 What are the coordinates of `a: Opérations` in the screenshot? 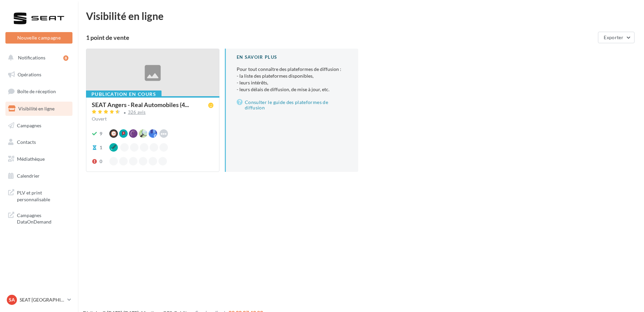 It's located at (39, 75).